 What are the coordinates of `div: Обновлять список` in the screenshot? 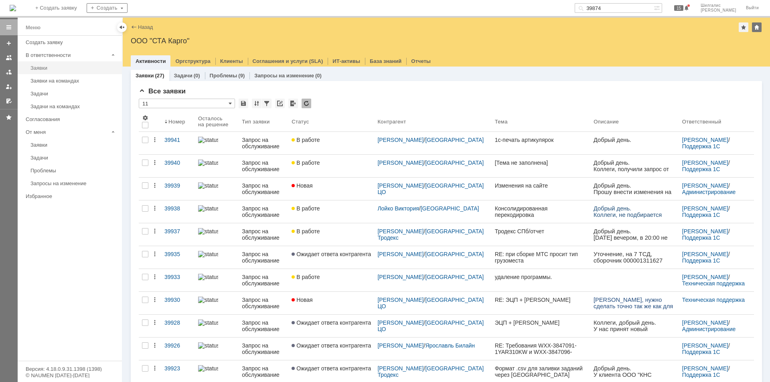 It's located at (306, 103).